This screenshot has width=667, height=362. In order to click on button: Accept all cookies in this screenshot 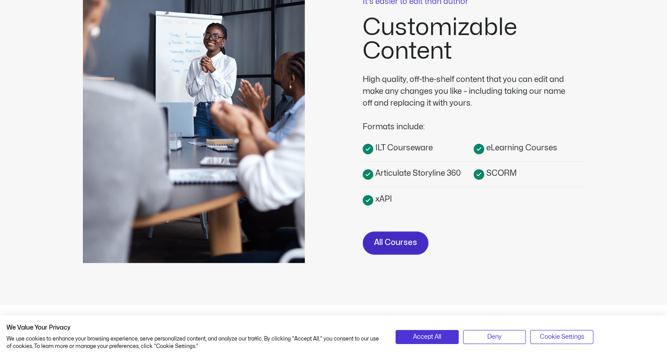, I will do `click(427, 337)`.